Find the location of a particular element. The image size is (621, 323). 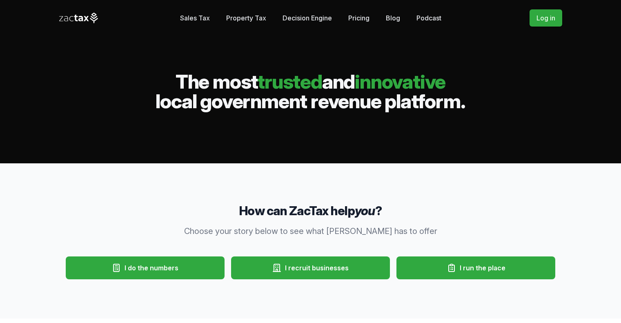

span: I do the numbers is located at coordinates (152, 268).